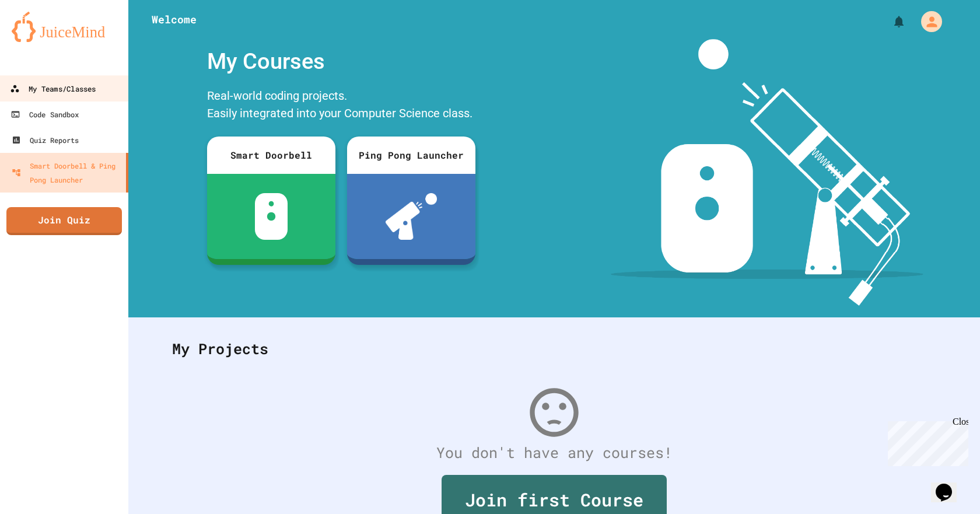 The image size is (980, 514). Describe the element at coordinates (64, 221) in the screenshot. I see `a: Join Quiz` at that location.